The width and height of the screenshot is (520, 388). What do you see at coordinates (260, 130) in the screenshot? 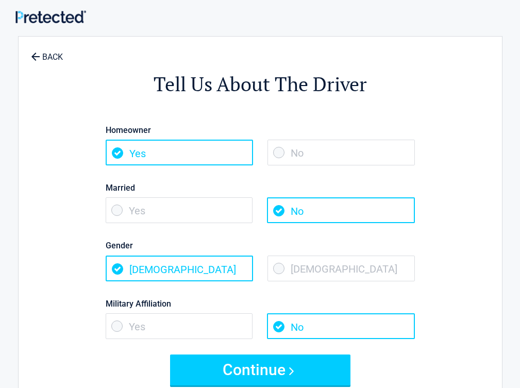
I see `label: Homeowner` at bounding box center [260, 130].